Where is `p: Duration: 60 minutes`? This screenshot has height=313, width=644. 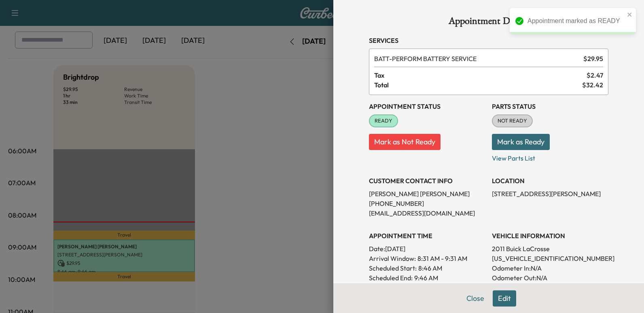 p: Duration: 60 minutes is located at coordinates (427, 288).